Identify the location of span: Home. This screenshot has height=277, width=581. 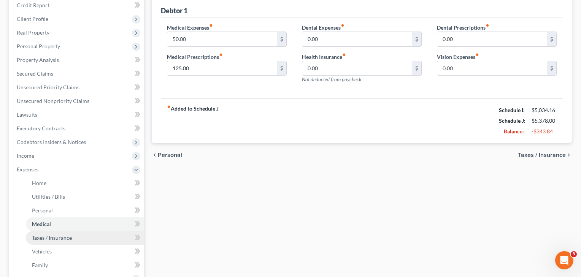
(39, 183).